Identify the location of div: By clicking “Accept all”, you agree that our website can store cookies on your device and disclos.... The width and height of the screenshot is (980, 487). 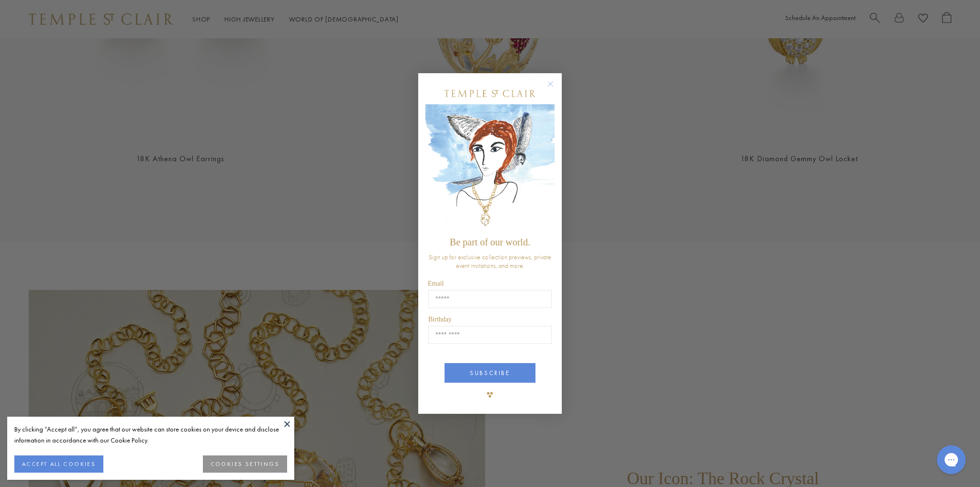
(150, 435).